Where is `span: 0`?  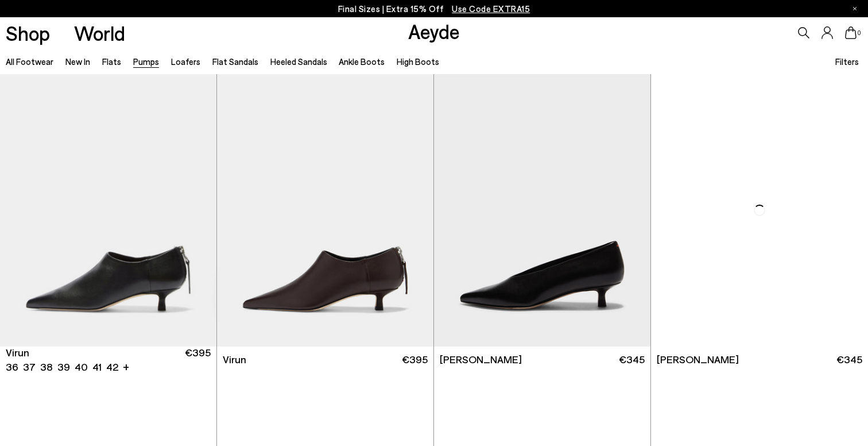
span: 0 is located at coordinates (859, 32).